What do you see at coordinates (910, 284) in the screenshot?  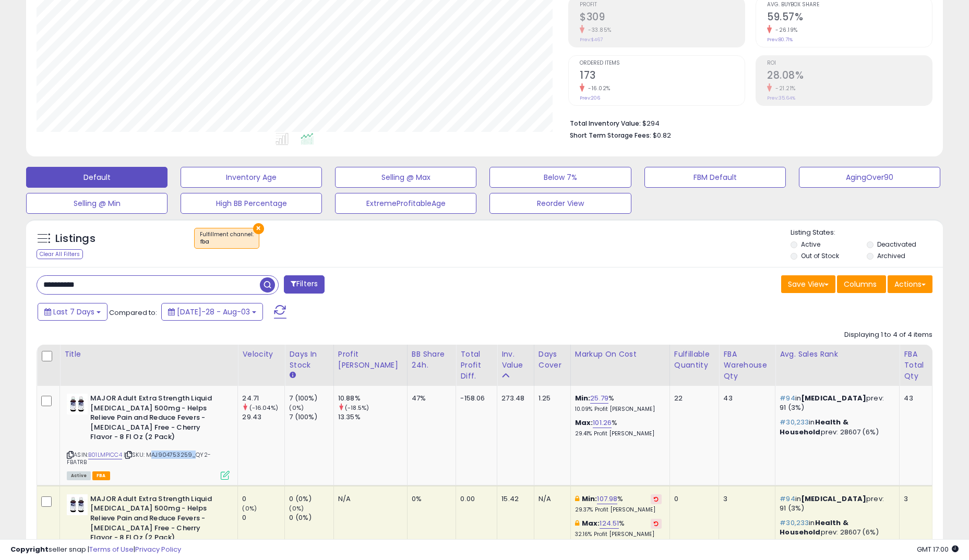 I see `button: Actions` at bounding box center [910, 284].